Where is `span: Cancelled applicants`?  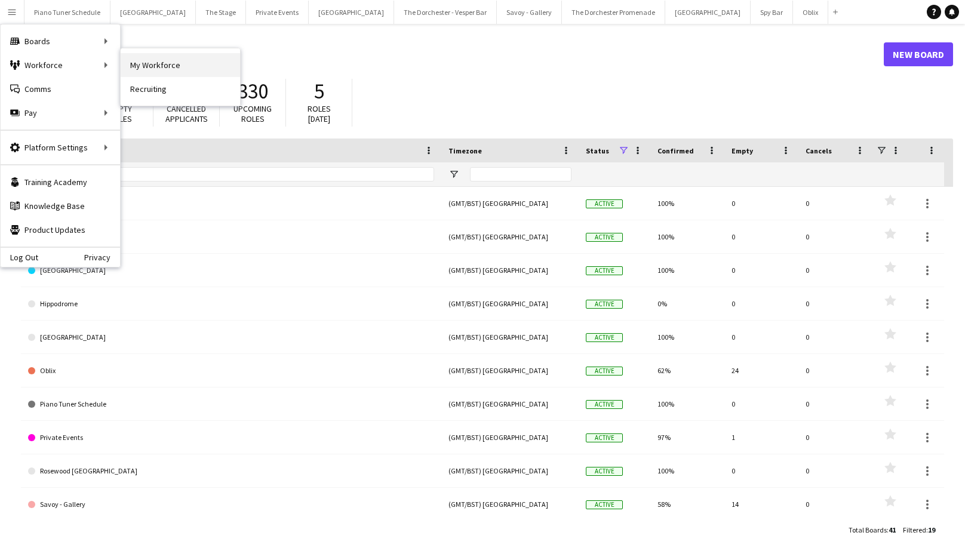 span: Cancelled applicants is located at coordinates (187, 113).